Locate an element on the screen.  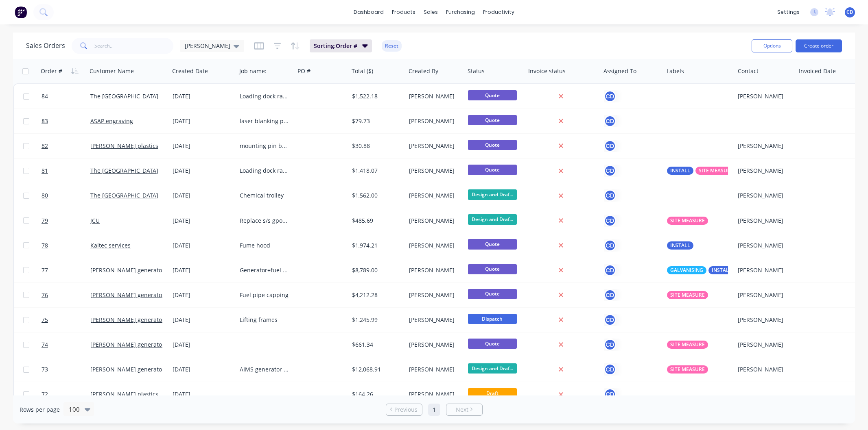
a: ASAP engraving is located at coordinates (111, 121).